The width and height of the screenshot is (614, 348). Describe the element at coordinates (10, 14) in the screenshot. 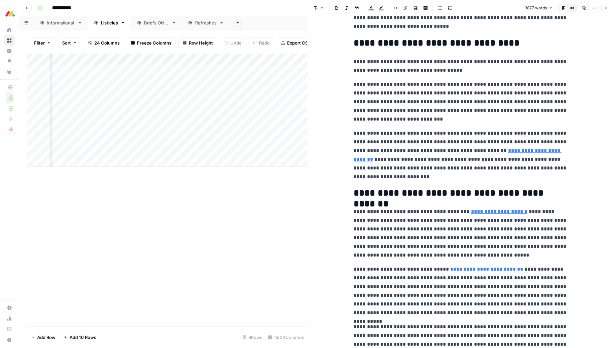

I see `img: Monday.com Logo` at that location.